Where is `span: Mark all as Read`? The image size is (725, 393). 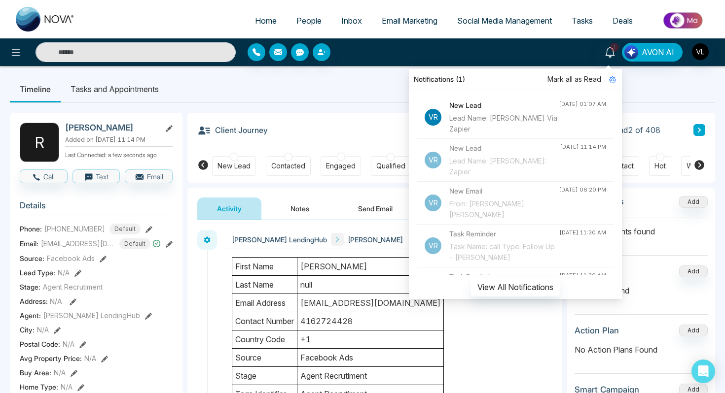 span: Mark all as Read is located at coordinates (574, 79).